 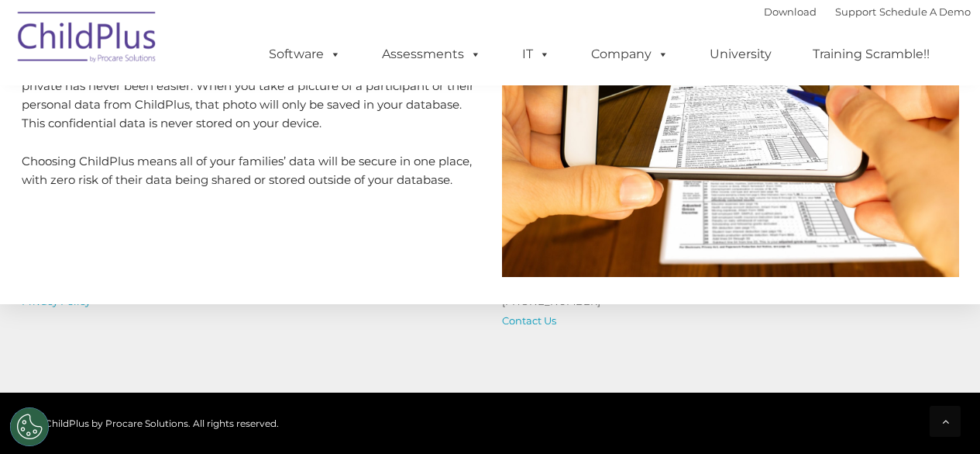 I want to click on span: © 2025 ChildPlus by Procare Solutions. All rights reserved., so click(x=144, y=423).